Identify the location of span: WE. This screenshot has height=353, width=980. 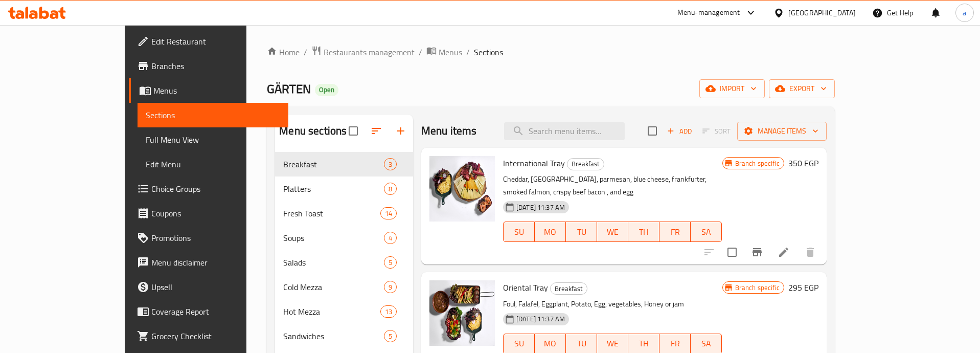
(612, 232).